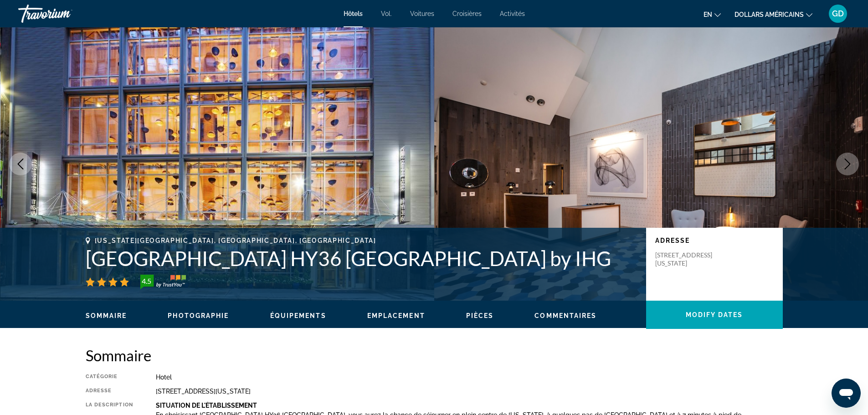 The image size is (868, 415). What do you see at coordinates (838, 14) in the screenshot?
I see `button: Menu utilisateur` at bounding box center [838, 14].